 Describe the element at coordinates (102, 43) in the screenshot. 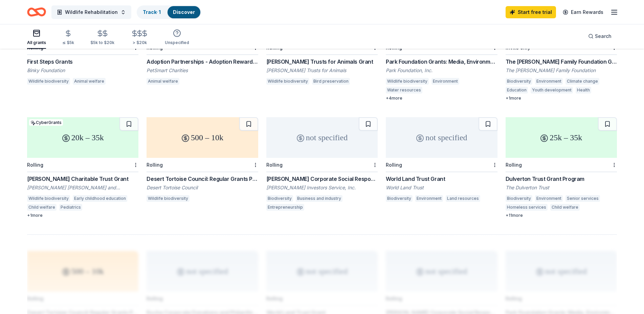

I see `div: $5k to $20k` at that location.